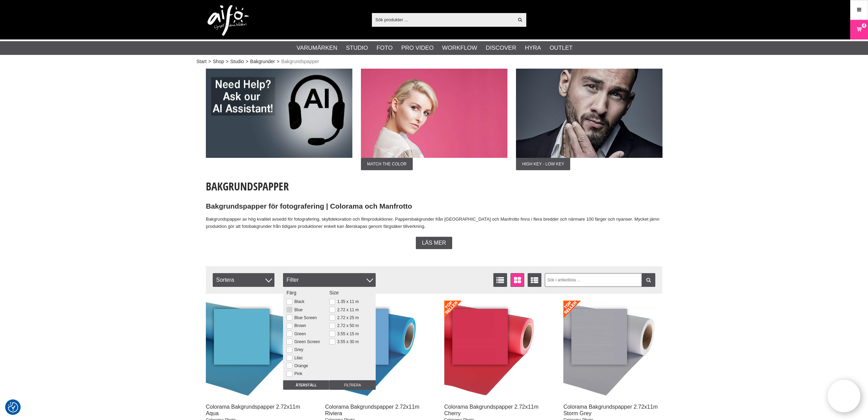 This screenshot has height=420, width=868. What do you see at coordinates (243, 280) in the screenshot?
I see `span: Sortera` at bounding box center [243, 280].